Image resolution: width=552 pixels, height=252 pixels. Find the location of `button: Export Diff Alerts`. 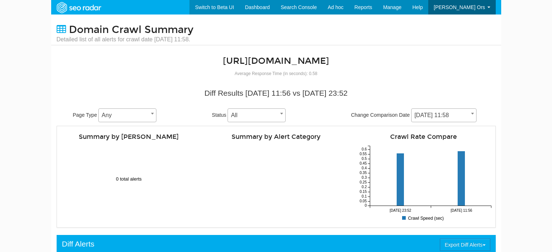

button: Export Diff Alerts is located at coordinates (465, 245).